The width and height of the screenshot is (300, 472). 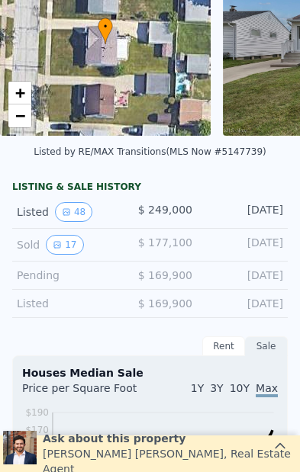 I want to click on span: $ 177,100, so click(x=165, y=243).